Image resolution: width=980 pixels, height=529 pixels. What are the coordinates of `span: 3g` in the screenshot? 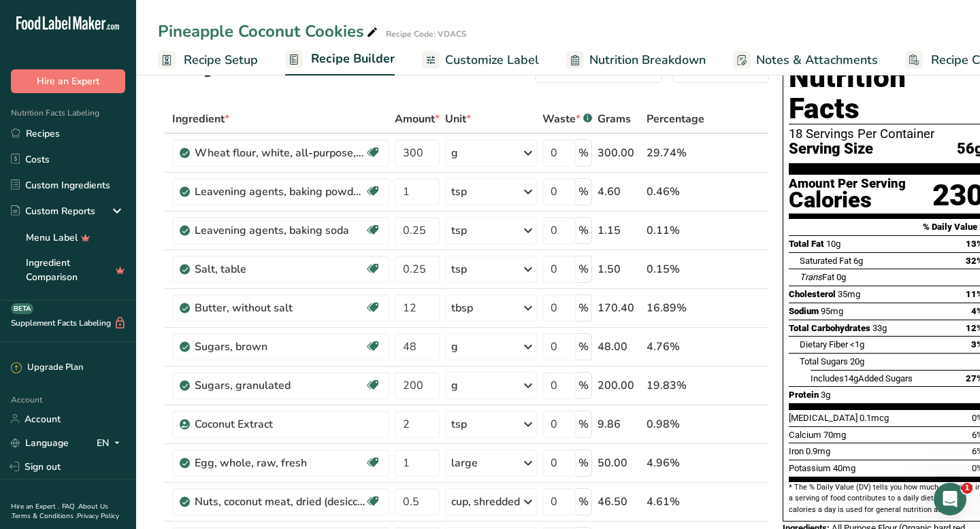 It's located at (826, 394).